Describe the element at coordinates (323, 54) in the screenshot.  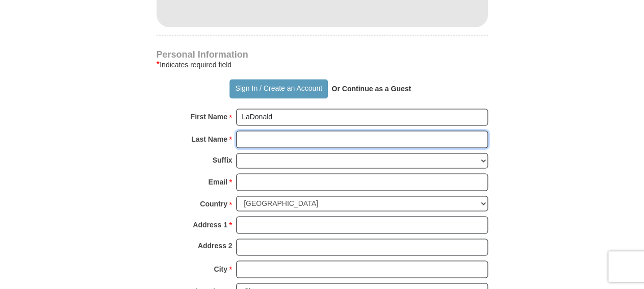
I see `h4: Personal Information` at that location.